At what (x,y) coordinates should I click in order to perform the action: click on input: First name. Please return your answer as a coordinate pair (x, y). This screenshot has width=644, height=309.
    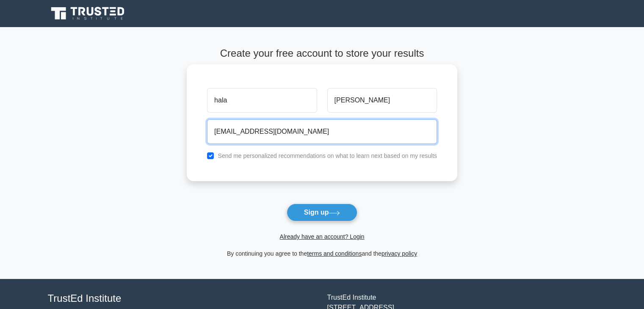
    Looking at the image, I should click on (261, 100).